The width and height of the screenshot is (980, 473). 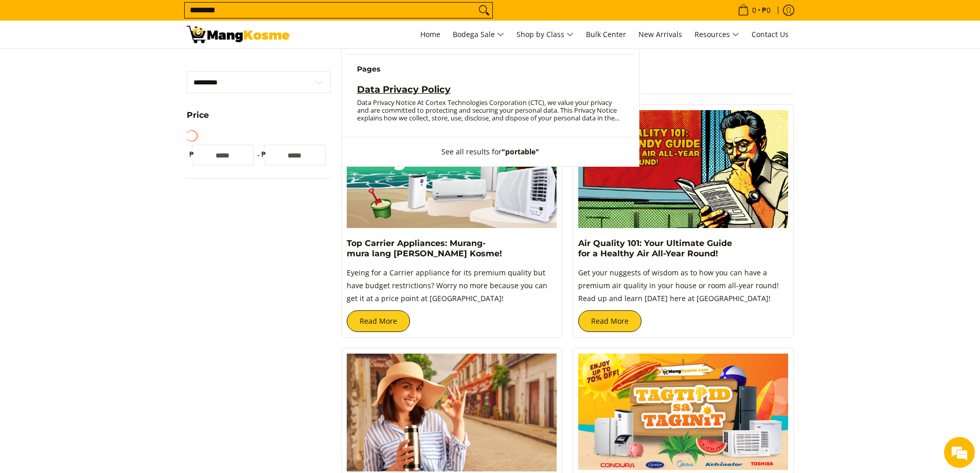 I want to click on img: Search: 5 results found for &quot;portable&quot; | Mang Kosme, so click(x=238, y=35).